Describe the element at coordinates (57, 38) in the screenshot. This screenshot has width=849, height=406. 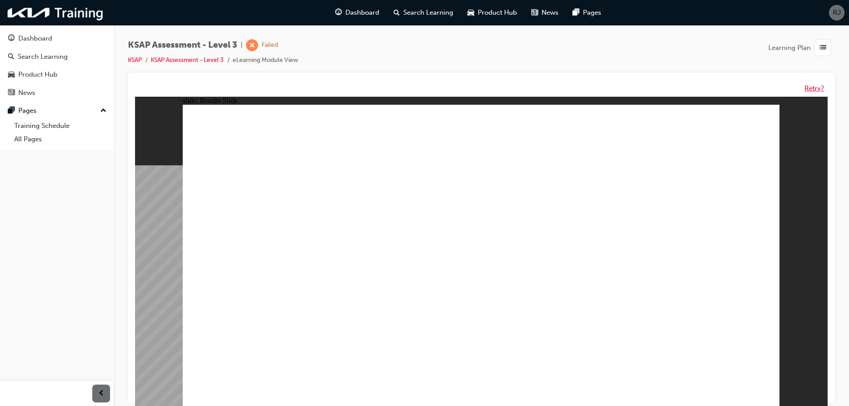
I see `a: Dashboard` at that location.